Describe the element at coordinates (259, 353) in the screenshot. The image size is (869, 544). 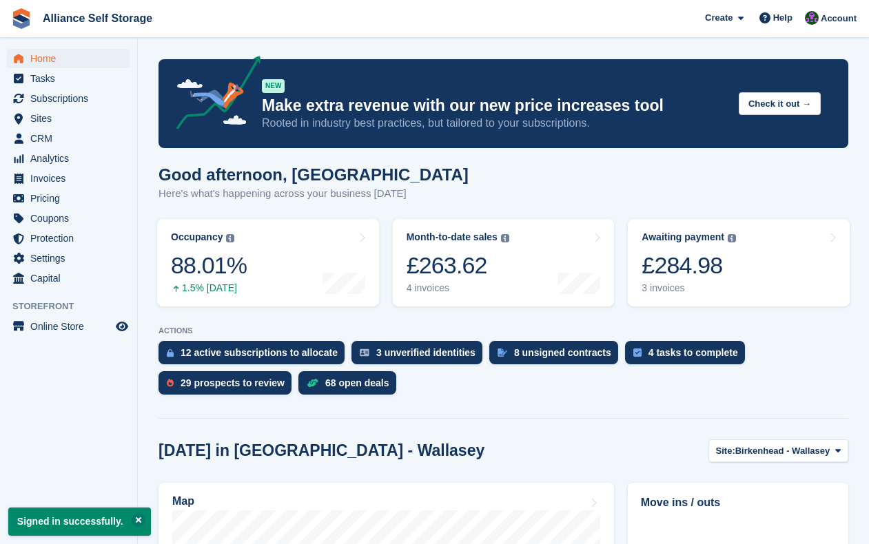
I see `div: 12 active subscriptions to allocate` at that location.